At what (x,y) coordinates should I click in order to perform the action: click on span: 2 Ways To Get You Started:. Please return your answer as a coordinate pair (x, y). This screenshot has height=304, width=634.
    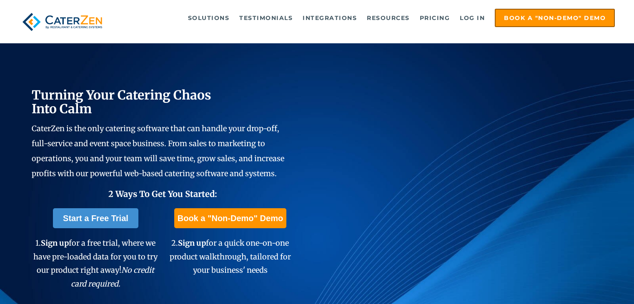
    Looking at the image, I should click on (163, 194).